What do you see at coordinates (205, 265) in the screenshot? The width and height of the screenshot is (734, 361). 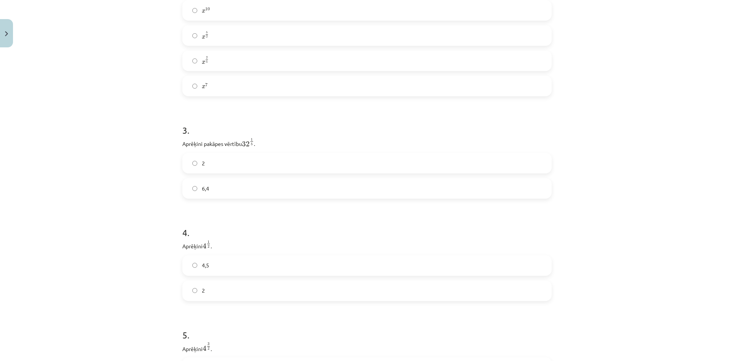 I see `span: 4,5` at bounding box center [205, 265].